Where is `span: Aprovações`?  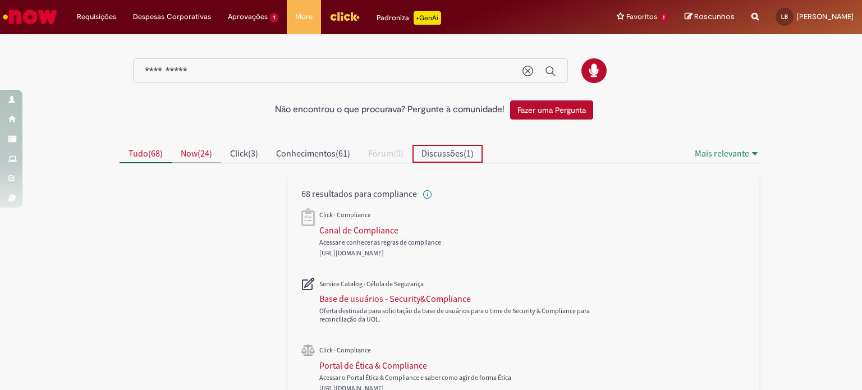
span: Aprovações is located at coordinates (247, 17).